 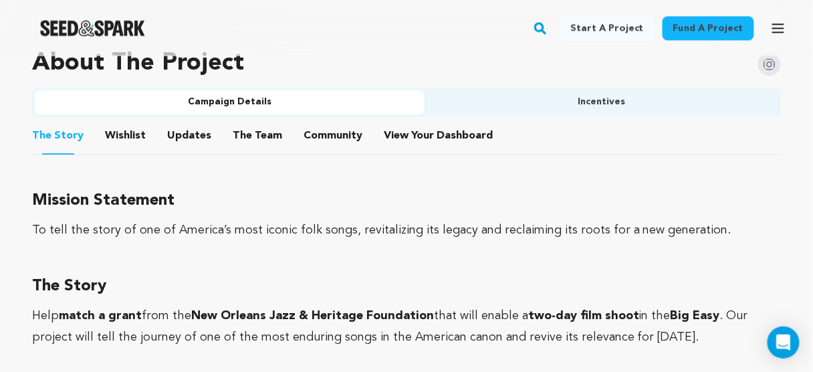 What do you see at coordinates (138, 64) in the screenshot?
I see `h1: About The Project` at bounding box center [138, 64].